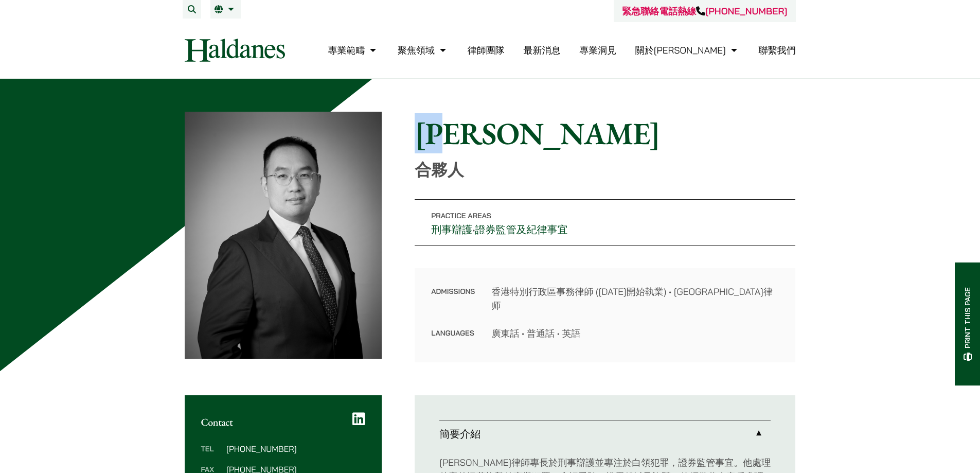 The width and height of the screenshot is (980, 473). I want to click on dt: Languages, so click(453, 333).